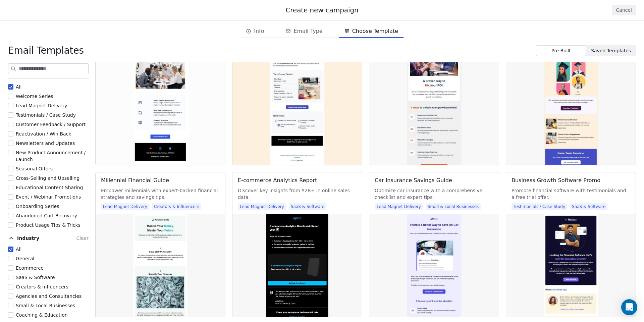 The height and width of the screenshot is (322, 644). I want to click on span: Reactivation / Win Back, so click(44, 133).